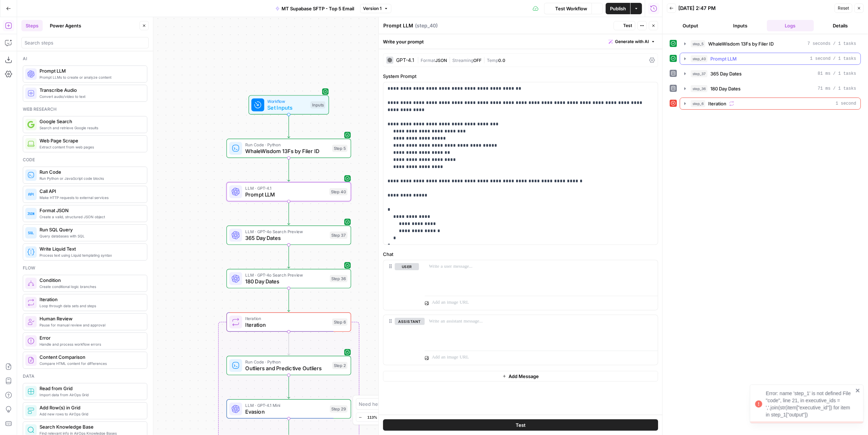 Image resolution: width=868 pixels, height=435 pixels. Describe the element at coordinates (91, 280) in the screenshot. I see `span: Condition` at that location.